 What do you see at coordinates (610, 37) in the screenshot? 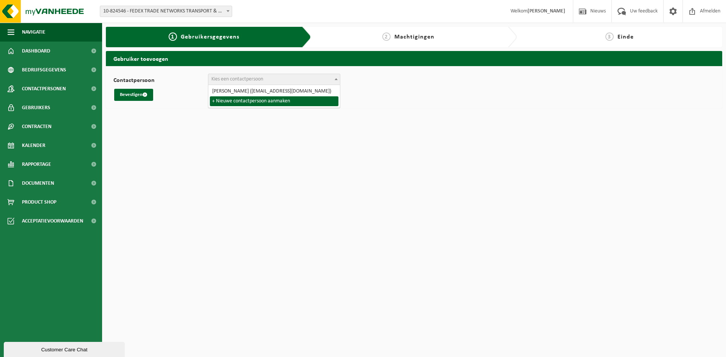
I see `span: 3` at bounding box center [610, 37].